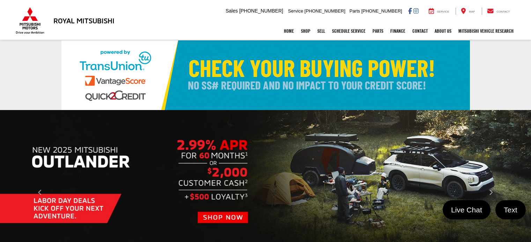 Image resolution: width=531 pixels, height=242 pixels. I want to click on span: Map, so click(471, 12).